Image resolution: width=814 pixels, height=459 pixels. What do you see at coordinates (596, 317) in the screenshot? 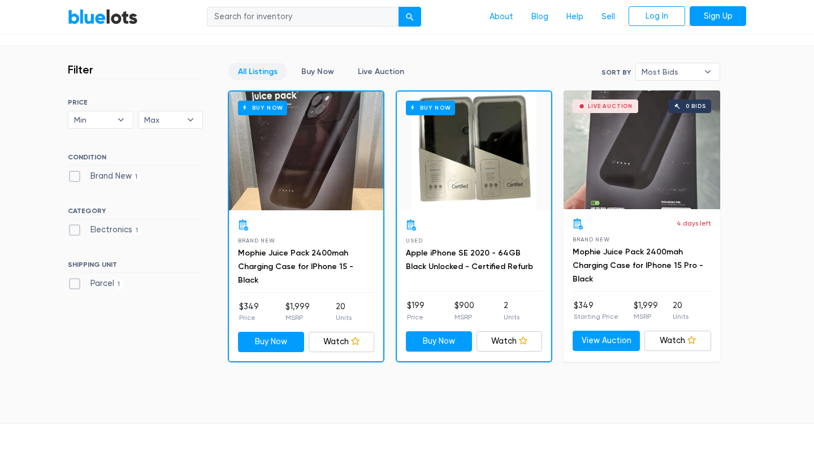
I see `p: Starting Price` at bounding box center [596, 317].